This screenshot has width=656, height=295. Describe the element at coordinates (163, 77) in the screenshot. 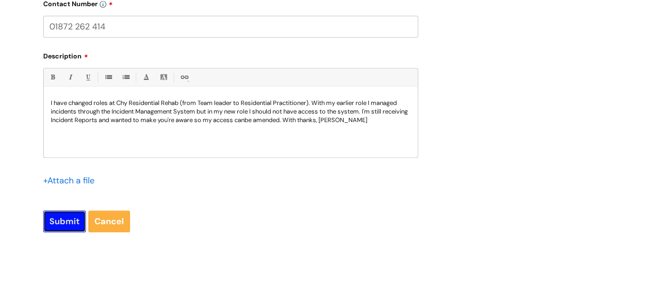

I see `a: Back Color` at that location.